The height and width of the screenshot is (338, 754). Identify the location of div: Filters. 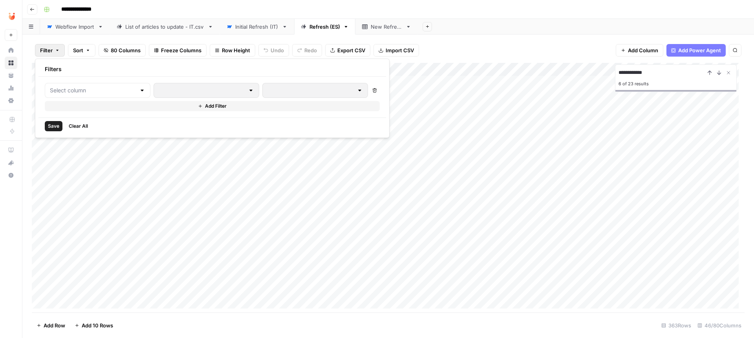
(212, 69).